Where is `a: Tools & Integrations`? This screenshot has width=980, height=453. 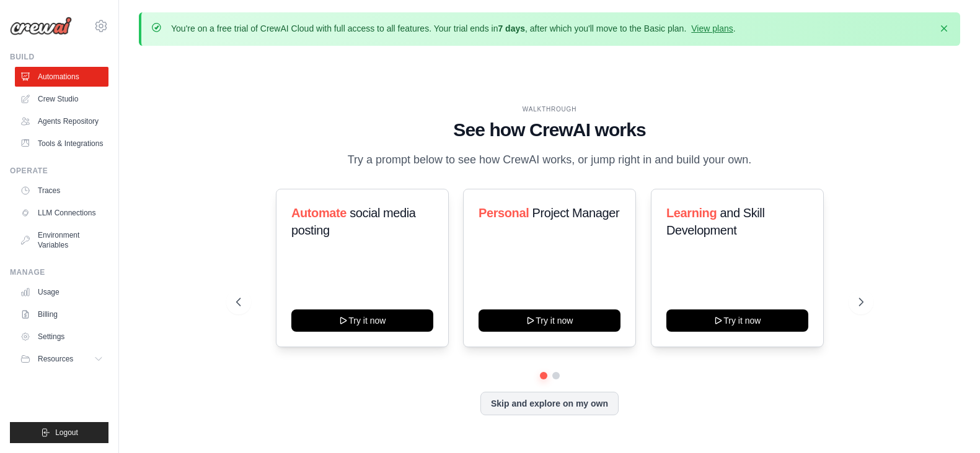
a: Tools & Integrations is located at coordinates (62, 143).